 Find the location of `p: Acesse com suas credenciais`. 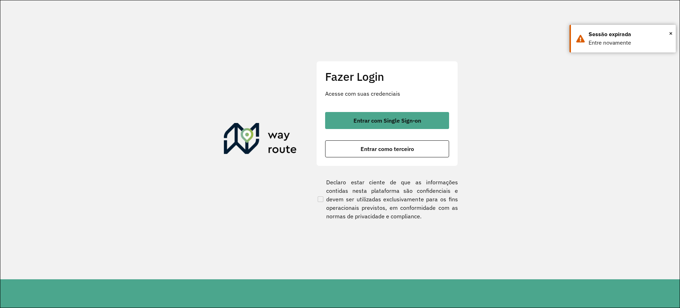

p: Acesse com suas credenciais is located at coordinates (387, 93).